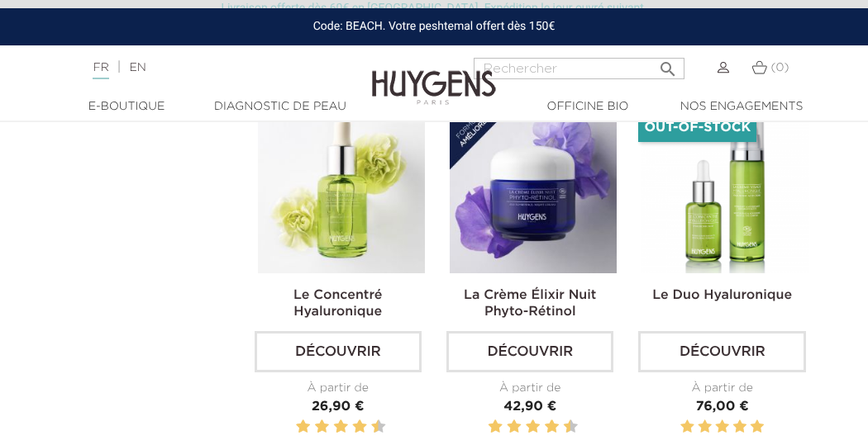 The image size is (868, 440). I want to click on a: Le Duo Hyaluronique, so click(722, 296).